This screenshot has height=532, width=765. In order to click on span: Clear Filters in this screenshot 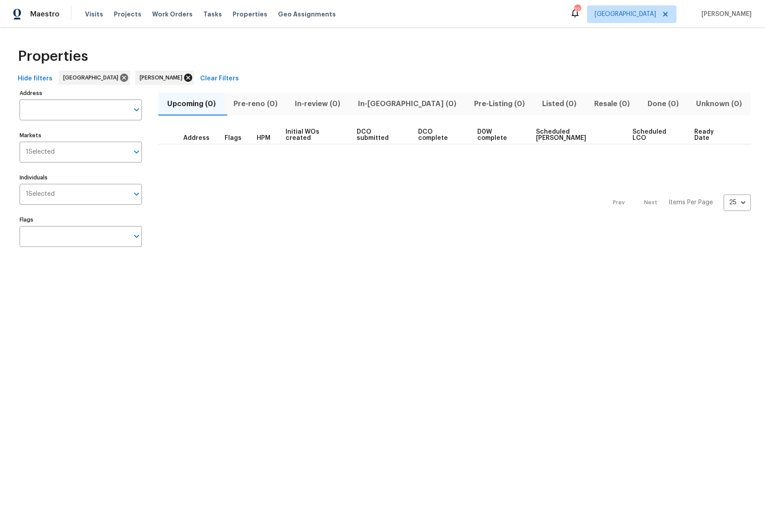, I will do `click(219, 78)`.